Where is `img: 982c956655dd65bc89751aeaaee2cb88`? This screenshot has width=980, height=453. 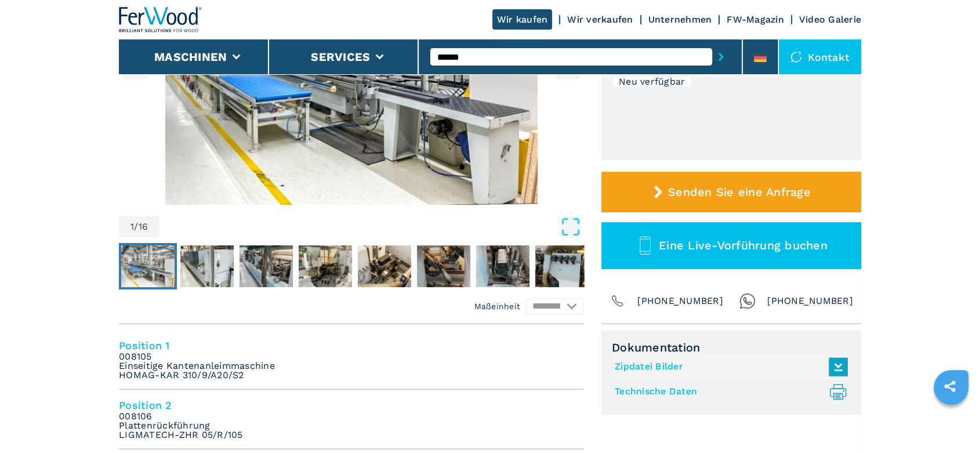
img: 982c956655dd65bc89751aeaaee2cb88 is located at coordinates (562, 266).